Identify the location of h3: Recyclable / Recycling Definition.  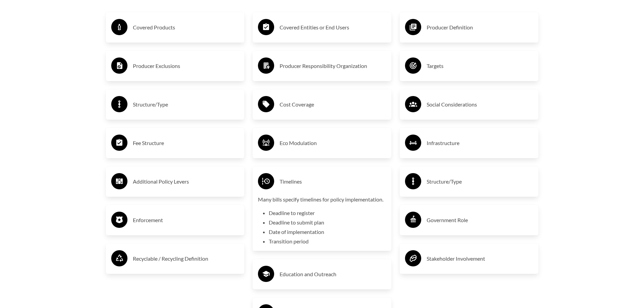
(186, 259).